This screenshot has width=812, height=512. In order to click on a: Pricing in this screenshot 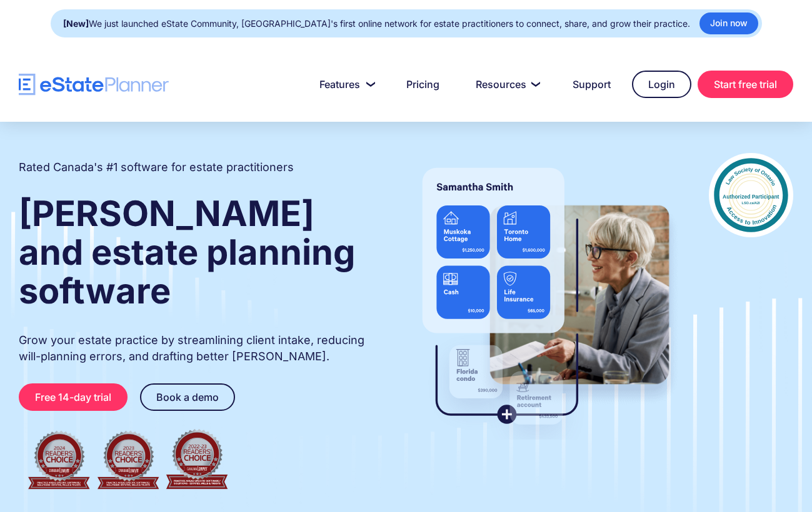, I will do `click(423, 84)`.